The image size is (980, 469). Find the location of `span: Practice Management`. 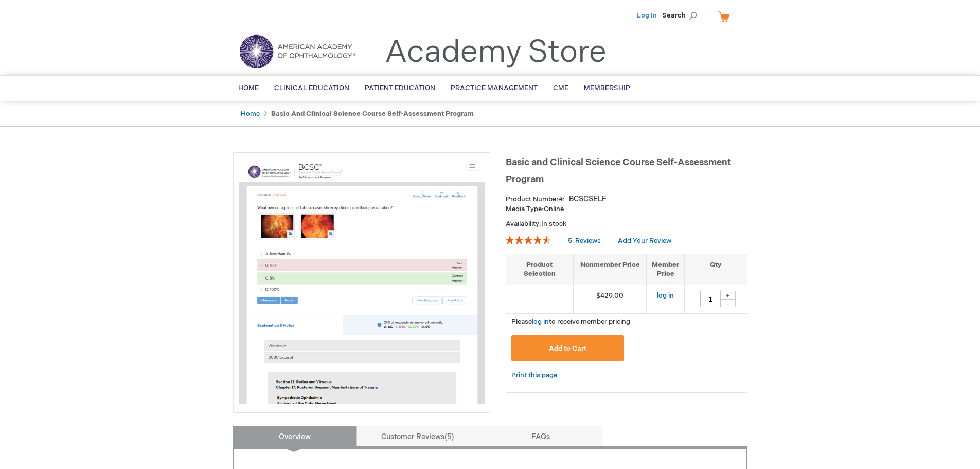

span: Practice Management is located at coordinates (494, 88).